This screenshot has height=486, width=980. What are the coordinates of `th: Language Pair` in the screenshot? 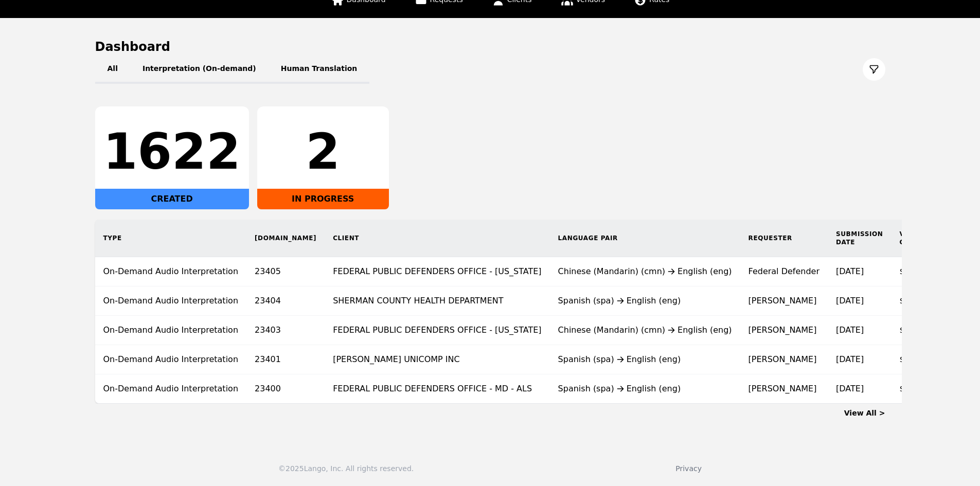 It's located at (645, 238).